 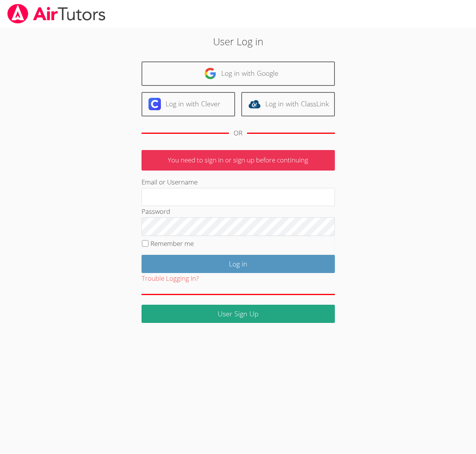 I want to click on img: google-logo-50288ca7cdecda66e5e0955fdab243c47b7ad437acaf1139b6f446037453330a.svg, so click(x=211, y=74).